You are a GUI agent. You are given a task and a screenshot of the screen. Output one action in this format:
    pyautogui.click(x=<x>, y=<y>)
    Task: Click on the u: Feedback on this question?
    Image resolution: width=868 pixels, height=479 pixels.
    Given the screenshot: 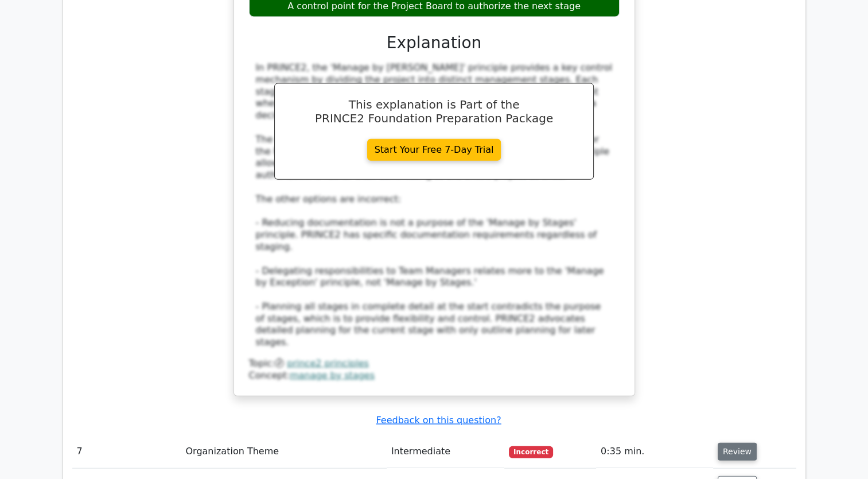 What is the action you would take?
    pyautogui.click(x=439, y=420)
    